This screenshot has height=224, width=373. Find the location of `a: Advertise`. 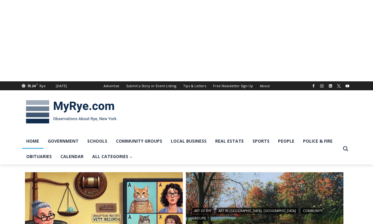

a: Advertise is located at coordinates (111, 86).